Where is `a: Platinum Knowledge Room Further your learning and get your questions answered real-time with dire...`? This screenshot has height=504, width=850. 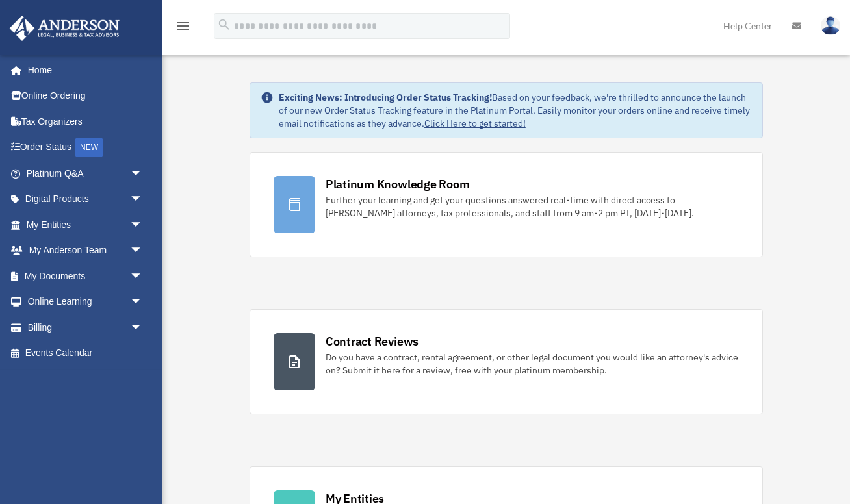
a: Platinum Knowledge Room Further your learning and get your questions answered real-time with dire... is located at coordinates (506, 204).